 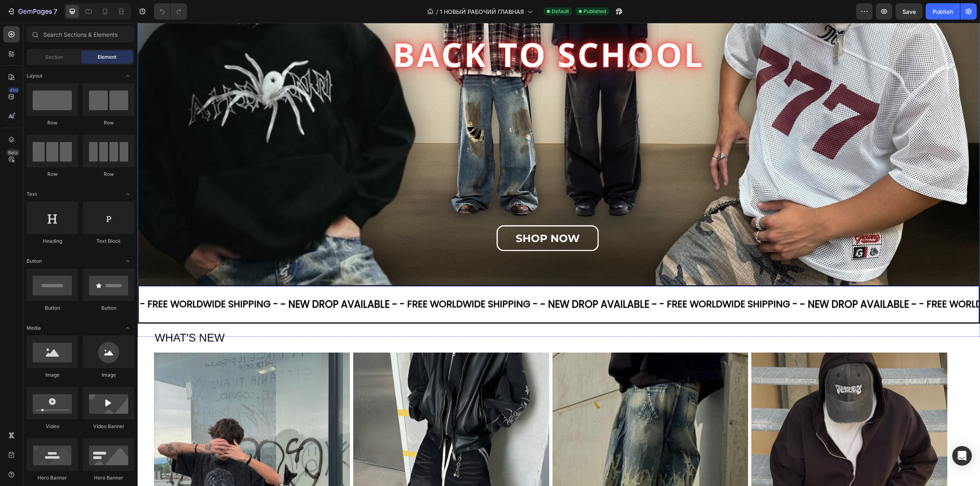 I want to click on button: 7, so click(x=32, y=11).